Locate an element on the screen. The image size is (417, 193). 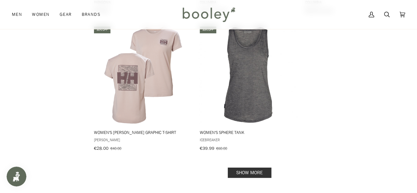
a: Women's Skog Graphic T-Shirt is located at coordinates (142, 89).